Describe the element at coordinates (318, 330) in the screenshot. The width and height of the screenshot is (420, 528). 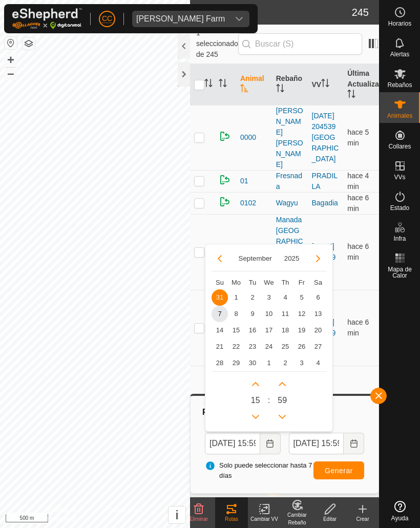
I see `span: 20` at that location.